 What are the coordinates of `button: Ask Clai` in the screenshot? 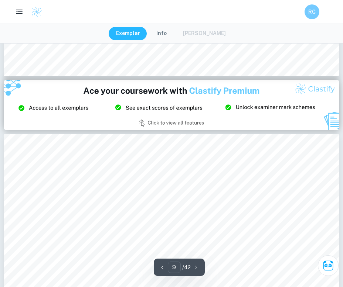 It's located at (328, 266).